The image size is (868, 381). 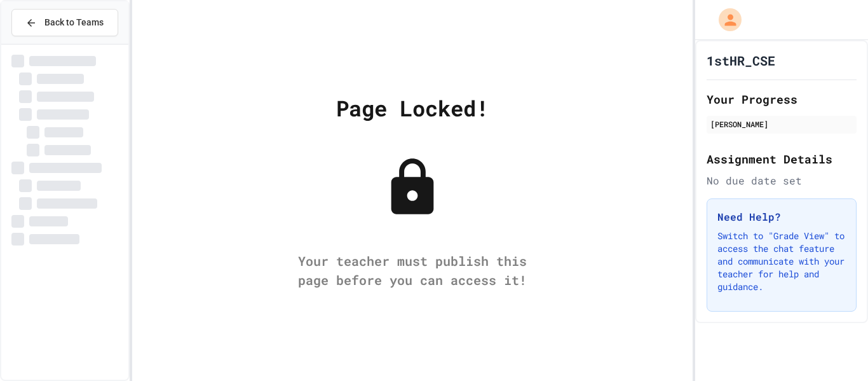 I want to click on h3: Need Help?, so click(x=782, y=217).